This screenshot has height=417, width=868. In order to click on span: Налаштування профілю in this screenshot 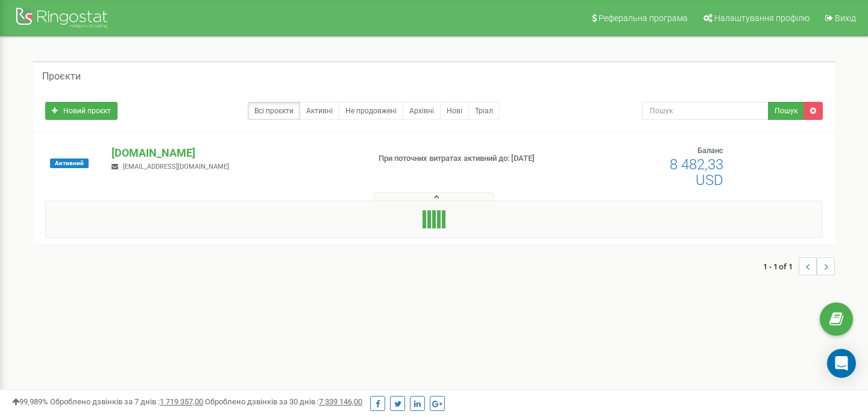, I will do `click(762, 18)`.